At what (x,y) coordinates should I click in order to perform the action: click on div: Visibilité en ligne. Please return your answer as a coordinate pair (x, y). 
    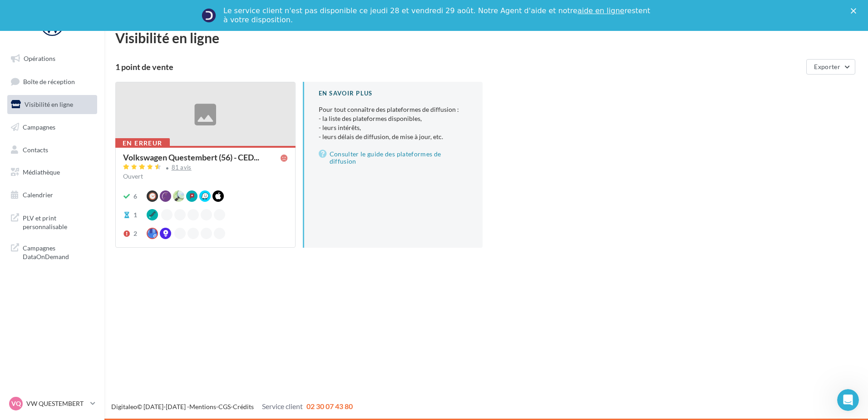
    Looking at the image, I should click on (486, 38).